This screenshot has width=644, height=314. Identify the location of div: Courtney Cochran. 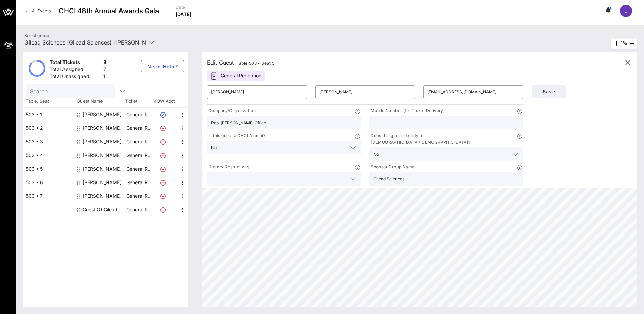
(102, 169).